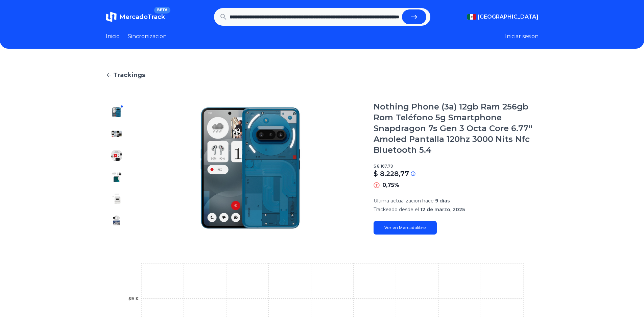 This screenshot has width=644, height=318. I want to click on img: MercadoTrack, so click(111, 17).